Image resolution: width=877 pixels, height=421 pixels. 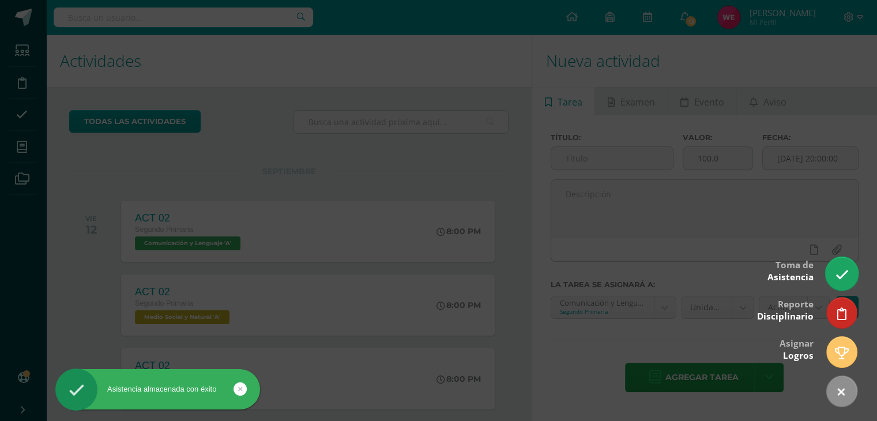 I want to click on div: Asignar, so click(x=796, y=348).